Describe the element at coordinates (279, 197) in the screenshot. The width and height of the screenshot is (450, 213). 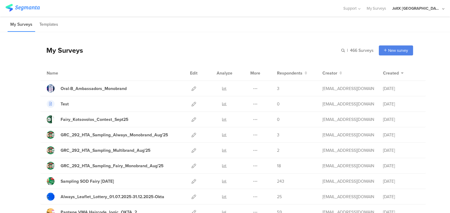
I see `span: 25` at that location.